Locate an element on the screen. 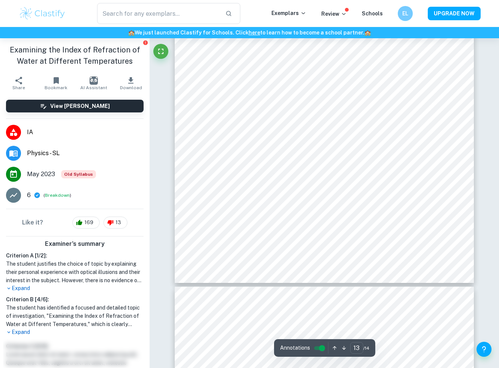  img: Clastify logo is located at coordinates (42, 13).